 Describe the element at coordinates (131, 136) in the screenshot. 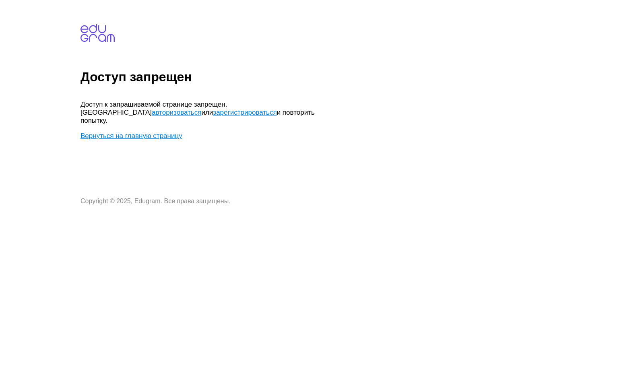

I see `a: Вернуться на главную страницу` at that location.